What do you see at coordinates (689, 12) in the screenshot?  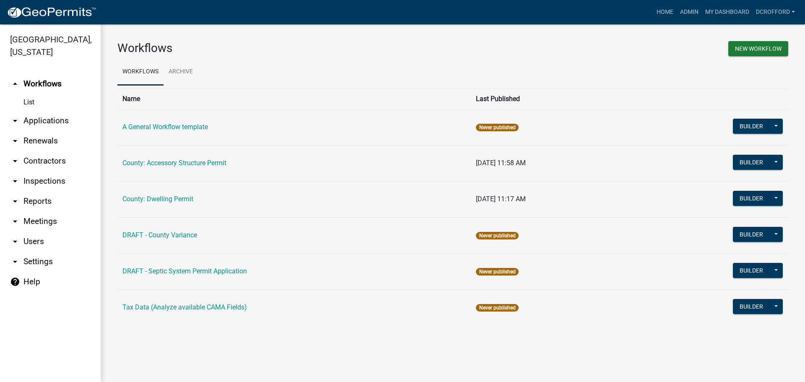 I see `a: Admin` at bounding box center [689, 12].